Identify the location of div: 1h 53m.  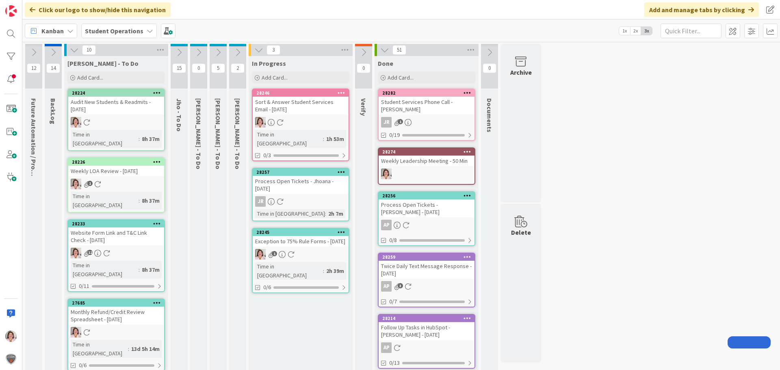
(335, 139).